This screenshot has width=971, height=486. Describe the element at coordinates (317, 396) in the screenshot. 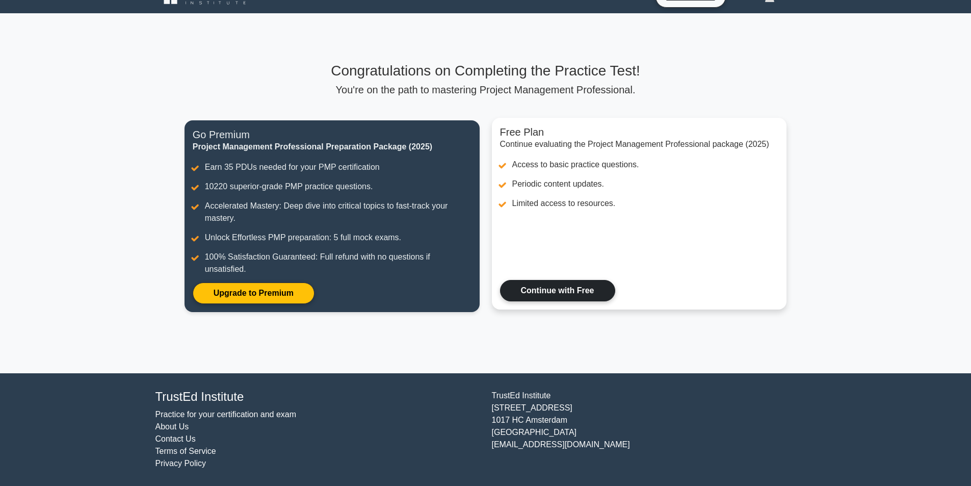

I see `h4: TrustEd Institute` at that location.